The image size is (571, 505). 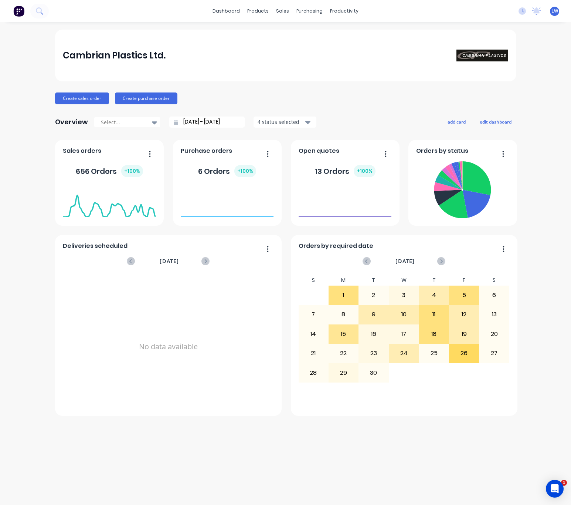 What do you see at coordinates (442, 151) in the screenshot?
I see `span: Orders by status` at bounding box center [442, 151].